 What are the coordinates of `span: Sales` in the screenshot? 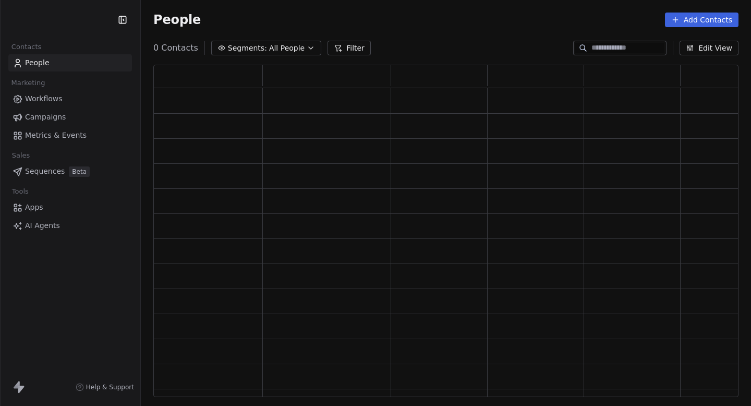 It's located at (21, 155).